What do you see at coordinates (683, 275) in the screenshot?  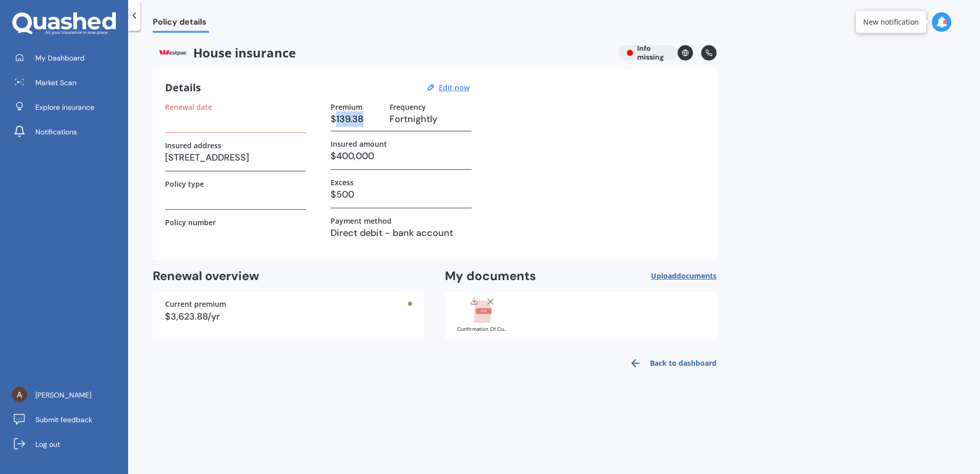 I see `span: Upload` at bounding box center [683, 275].